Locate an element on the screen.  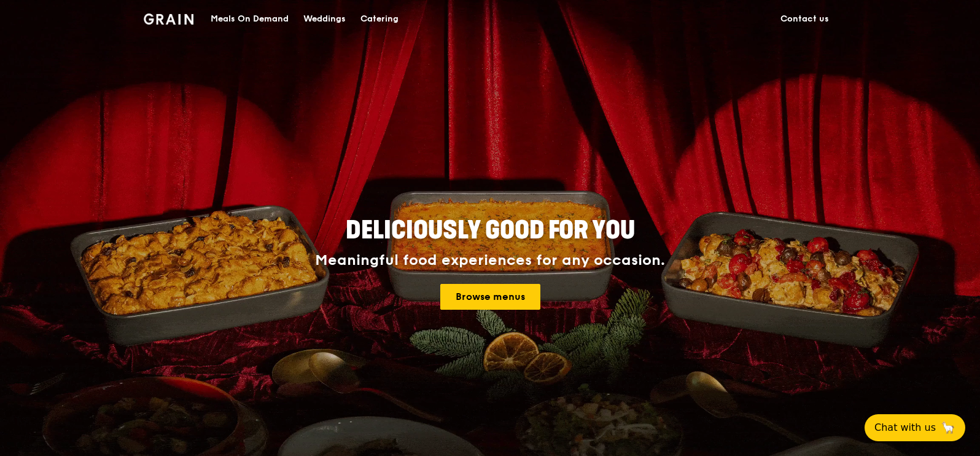
a: Contact us is located at coordinates (805, 19).